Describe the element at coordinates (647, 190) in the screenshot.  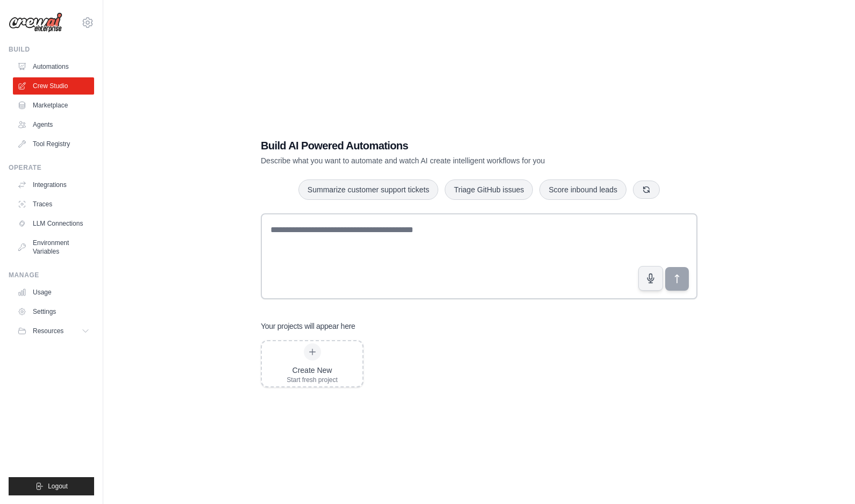
I see `button: Get new suggestions` at that location.